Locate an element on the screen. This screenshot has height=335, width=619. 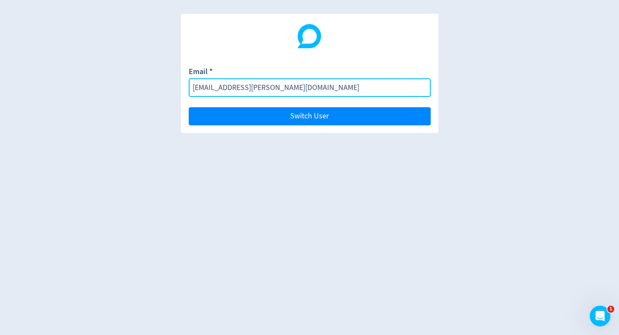
img: Digivizer Logo is located at coordinates (310, 36).